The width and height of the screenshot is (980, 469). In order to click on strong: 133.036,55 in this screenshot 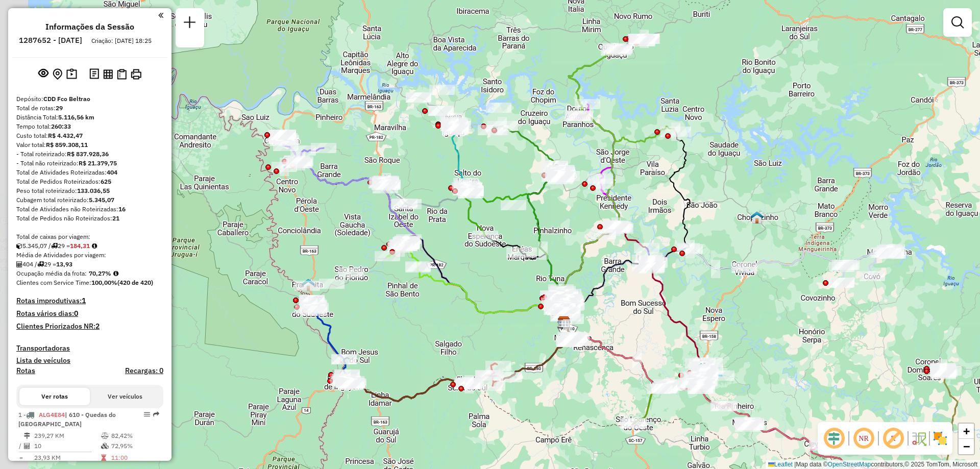, I will do `click(94, 190)`.